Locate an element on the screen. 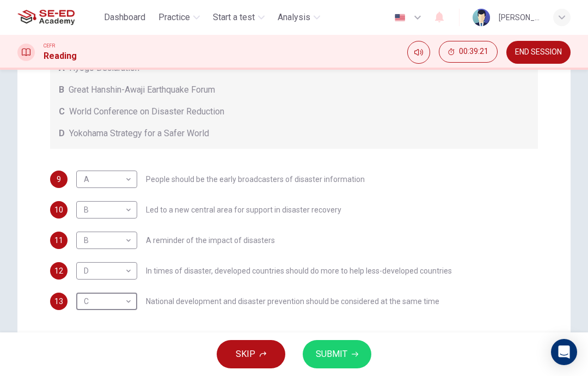 The height and width of the screenshot is (376, 588). span: National development and disaster prevention should be considered at the same time is located at coordinates (292, 302).